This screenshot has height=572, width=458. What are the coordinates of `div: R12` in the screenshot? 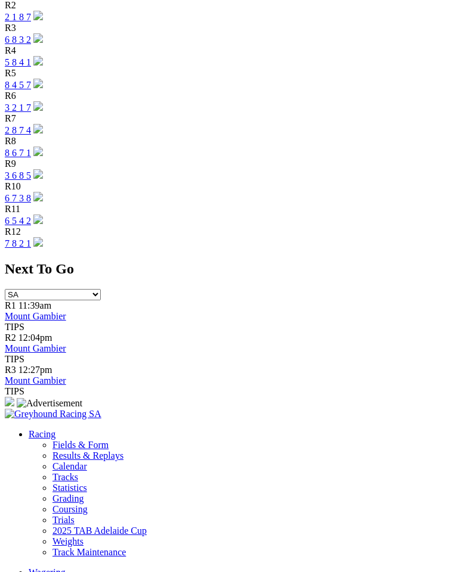 It's located at (229, 232).